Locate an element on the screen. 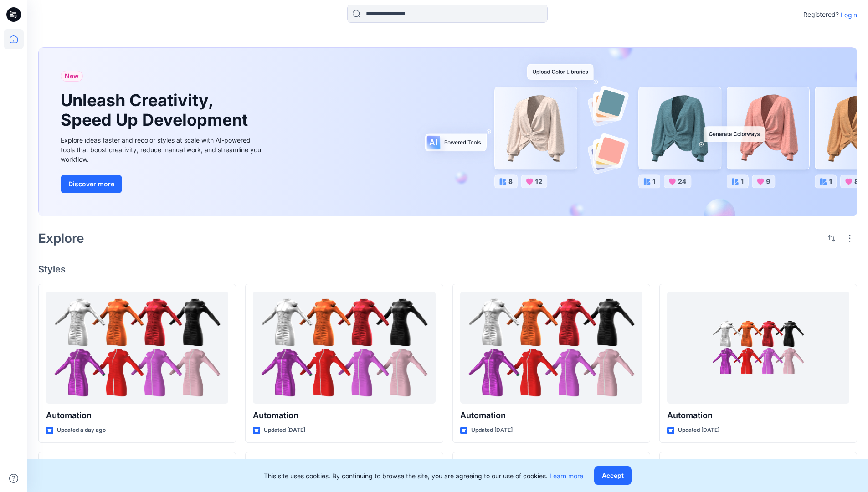  button: Discover more is located at coordinates (91, 184).